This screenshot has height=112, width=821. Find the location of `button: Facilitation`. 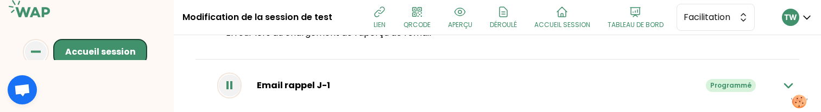

button: Facilitation is located at coordinates (715, 17).